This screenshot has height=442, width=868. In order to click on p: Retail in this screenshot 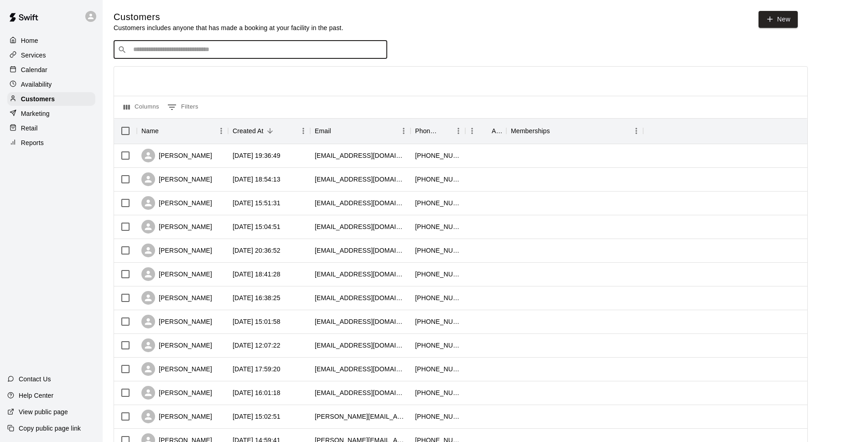, I will do `click(29, 129)`.